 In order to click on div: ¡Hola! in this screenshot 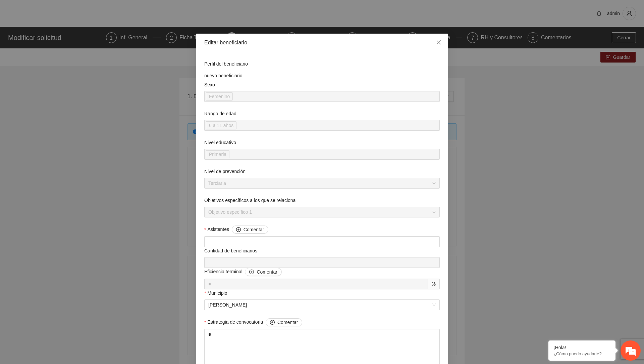, I will do `click(582, 348)`.